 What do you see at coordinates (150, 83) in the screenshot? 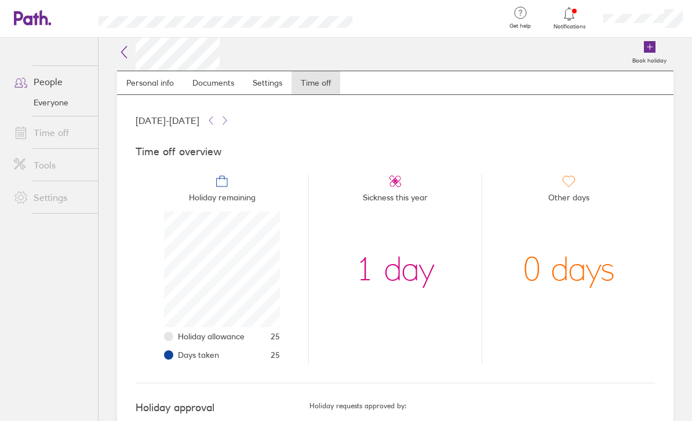
I see `a: Personal info` at bounding box center [150, 83].